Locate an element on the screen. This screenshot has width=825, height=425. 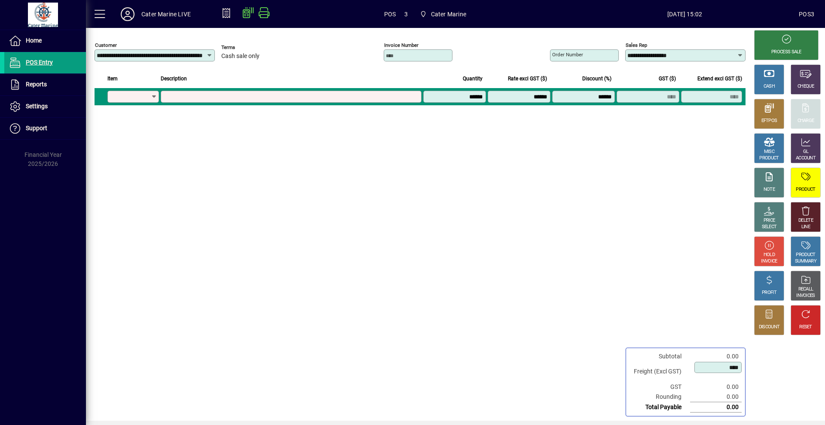
td: GST is located at coordinates (660, 387).